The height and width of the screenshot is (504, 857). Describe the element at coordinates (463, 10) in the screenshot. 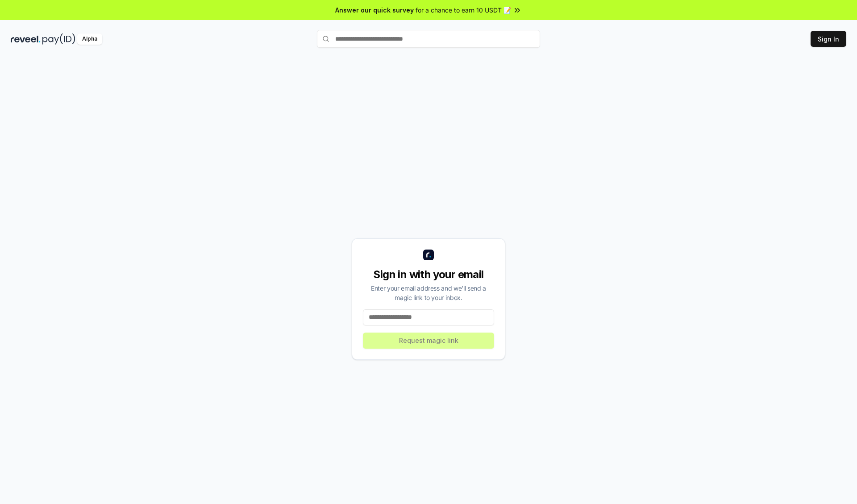

I see `span: for a chance to earn 10 USDT 📝` at that location.